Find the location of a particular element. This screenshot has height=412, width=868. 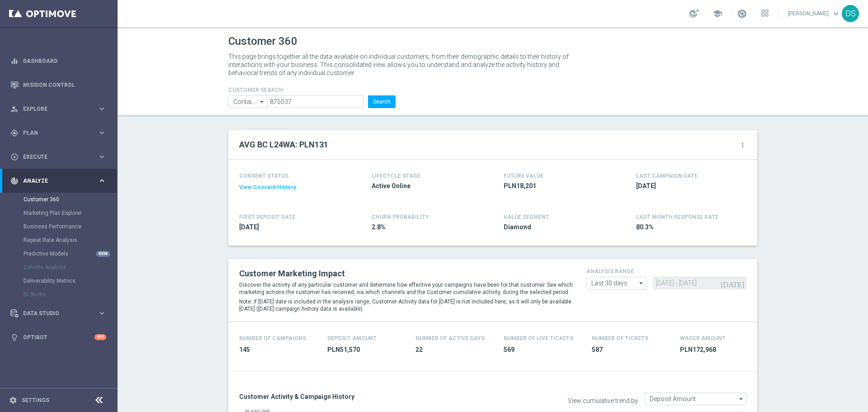

span: 2025-10-06 is located at coordinates (688, 186).